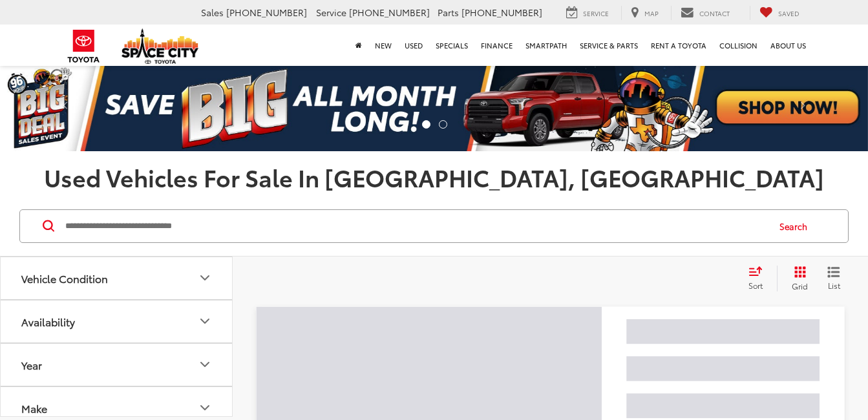 The width and height of the screenshot is (868, 420). Describe the element at coordinates (160, 46) in the screenshot. I see `img: Space City Toyota` at that location.